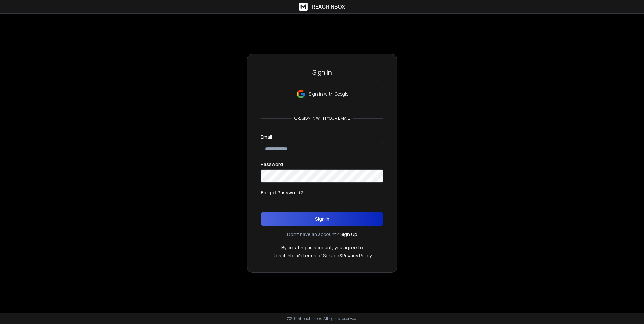 The image size is (644, 324). Describe the element at coordinates (328, 94) in the screenshot. I see `p: Sign in with Google` at that location.